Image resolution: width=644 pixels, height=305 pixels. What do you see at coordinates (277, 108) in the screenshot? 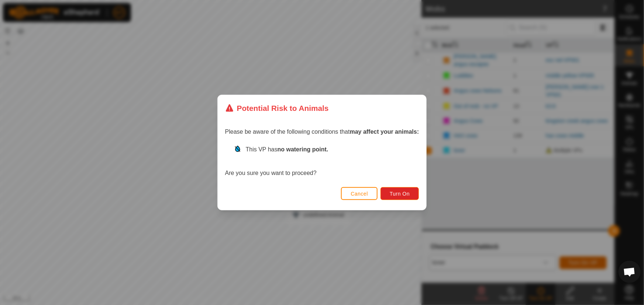
I see `div: Potential Risk to Animals` at bounding box center [277, 108].